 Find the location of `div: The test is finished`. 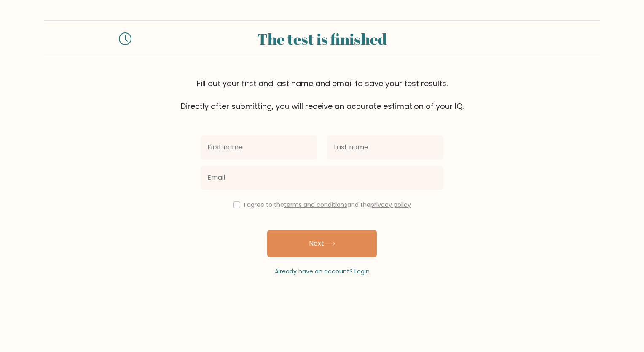

div: The test is finished is located at coordinates (322, 39).